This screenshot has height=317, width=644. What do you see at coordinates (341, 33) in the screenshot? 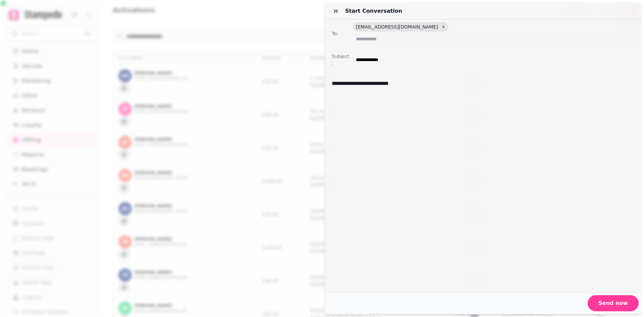
I see `label: To:` at bounding box center [341, 33].